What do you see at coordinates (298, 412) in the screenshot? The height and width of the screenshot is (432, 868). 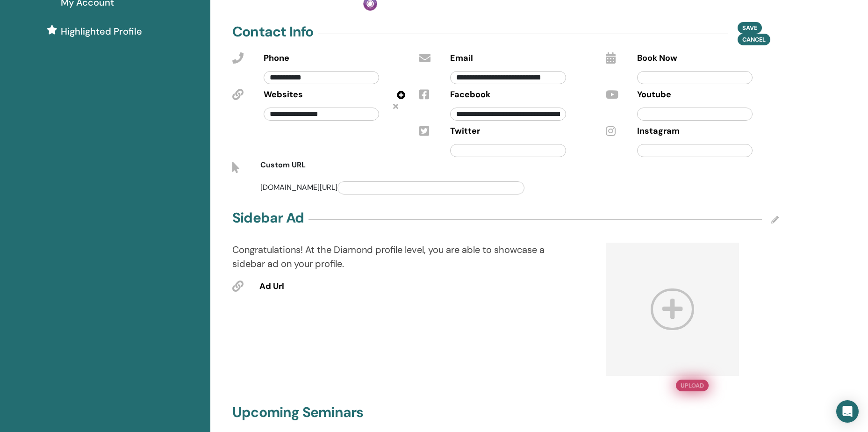 I see `h4: Upcoming Seminars` at bounding box center [298, 412].